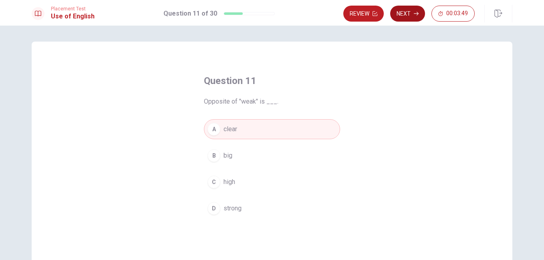 The image size is (544, 260). What do you see at coordinates (230, 129) in the screenshot?
I see `span: clear` at bounding box center [230, 129].